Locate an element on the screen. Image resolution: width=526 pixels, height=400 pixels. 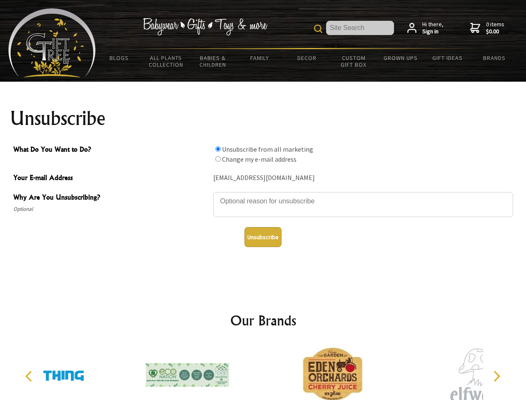
label: Change my e-mail address is located at coordinates (259, 159).